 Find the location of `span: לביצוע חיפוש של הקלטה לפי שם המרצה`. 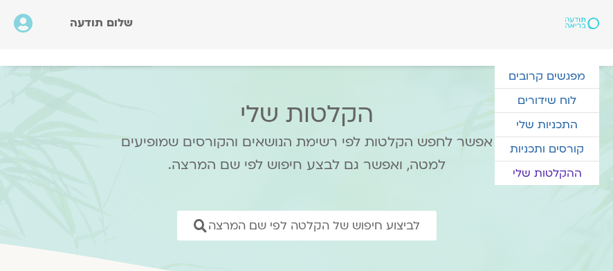

span: לביצוע חיפוש של הקלטה לפי שם המרצה is located at coordinates (314, 225).